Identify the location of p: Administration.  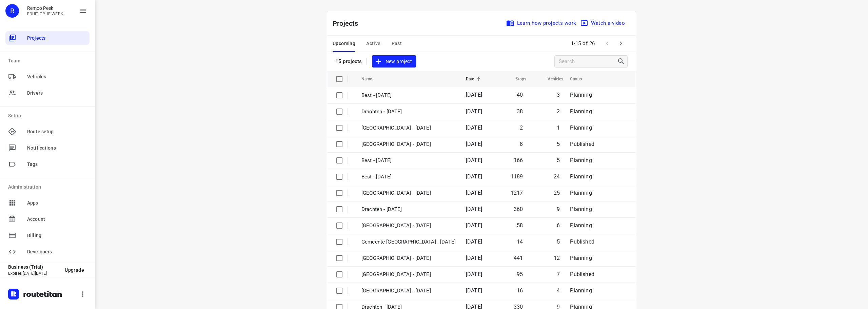
(49, 187).